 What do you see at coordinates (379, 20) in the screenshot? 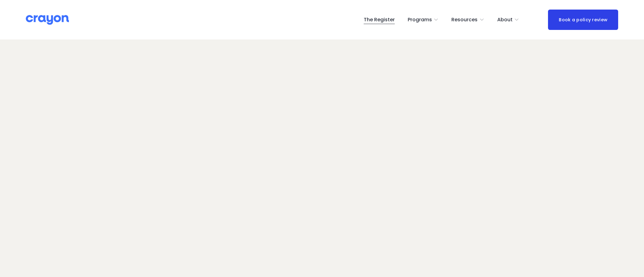
I see `a: The Register` at bounding box center [379, 20].